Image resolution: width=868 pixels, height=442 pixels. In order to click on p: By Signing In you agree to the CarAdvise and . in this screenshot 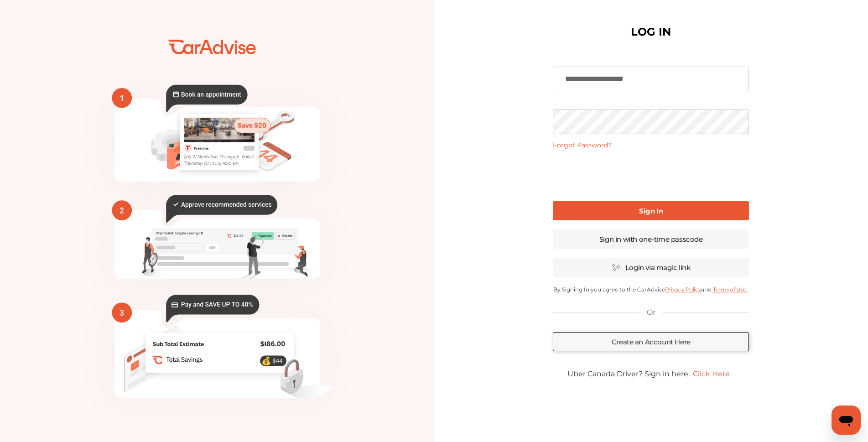, I will do `click(651, 289)`.